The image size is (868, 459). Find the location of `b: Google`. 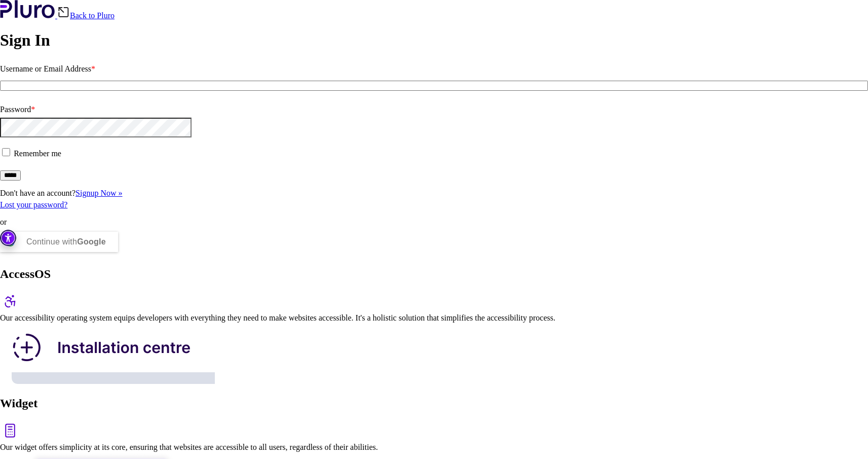

b: Google is located at coordinates (91, 241).